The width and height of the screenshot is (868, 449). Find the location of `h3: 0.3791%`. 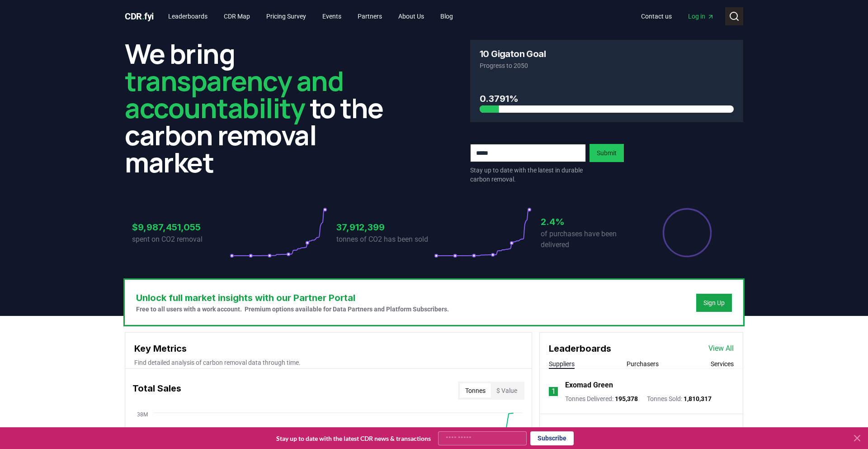

h3: 0.3791% is located at coordinates (607, 99).